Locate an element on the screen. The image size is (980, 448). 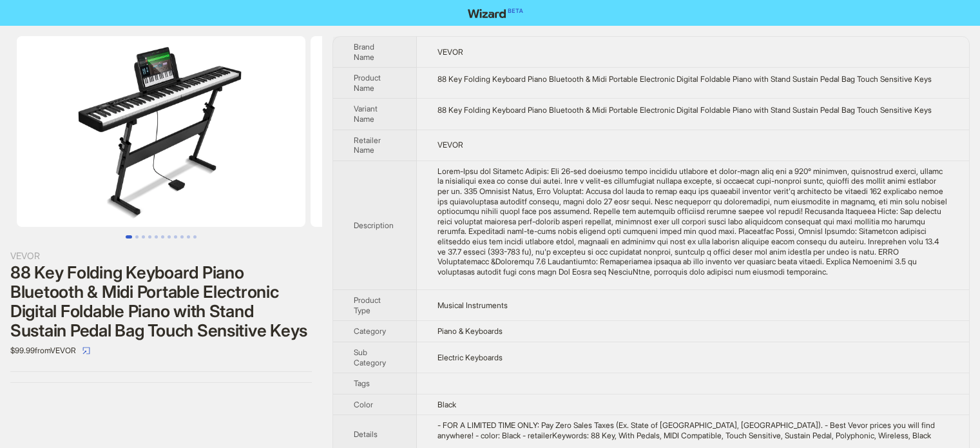
button: Go to slide 2 is located at coordinates (137, 237).